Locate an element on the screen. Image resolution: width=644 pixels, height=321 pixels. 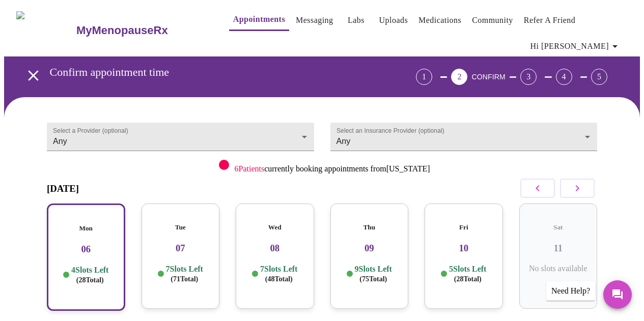
span: CONFIRM is located at coordinates (488, 77).